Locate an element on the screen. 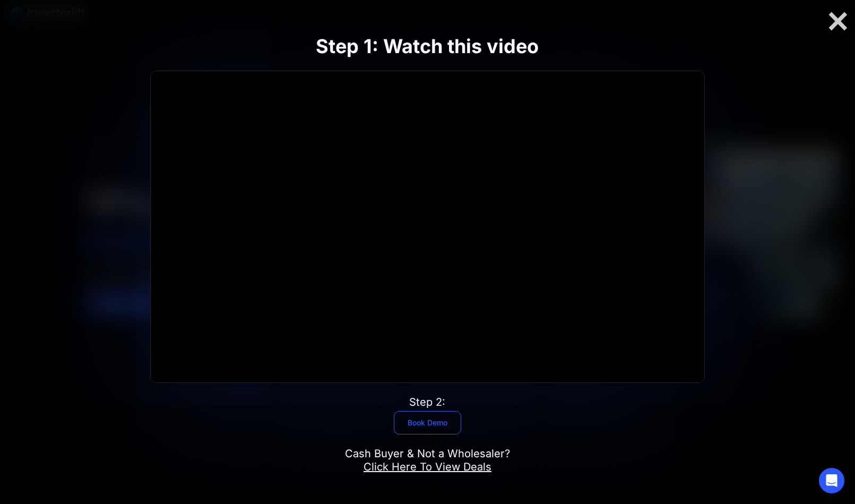 Image resolution: width=855 pixels, height=504 pixels. a: Click Here To View Deals is located at coordinates (428, 467).